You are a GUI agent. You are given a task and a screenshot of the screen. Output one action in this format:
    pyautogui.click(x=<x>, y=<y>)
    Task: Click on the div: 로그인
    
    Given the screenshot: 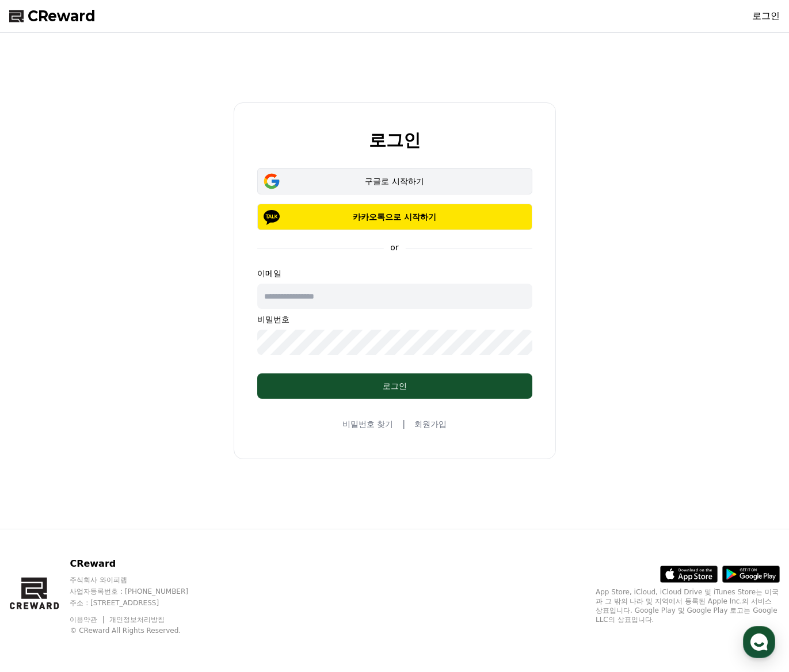 What is the action you would take?
    pyautogui.click(x=395, y=386)
    